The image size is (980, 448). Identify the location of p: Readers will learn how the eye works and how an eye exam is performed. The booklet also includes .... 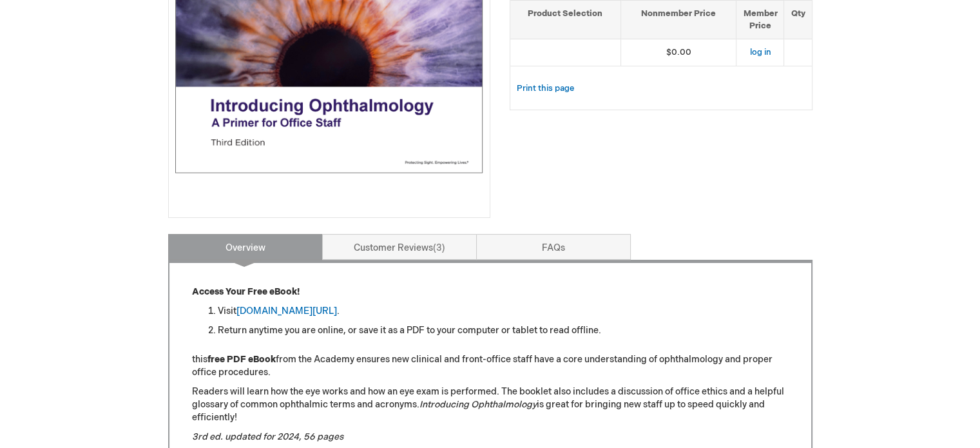
(491, 405).